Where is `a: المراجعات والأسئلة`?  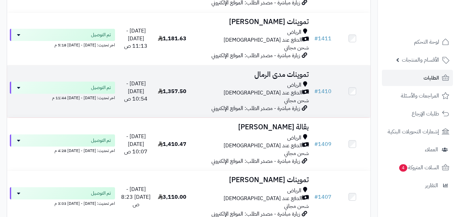 a: المراجعات والأسئلة is located at coordinates (417, 96).